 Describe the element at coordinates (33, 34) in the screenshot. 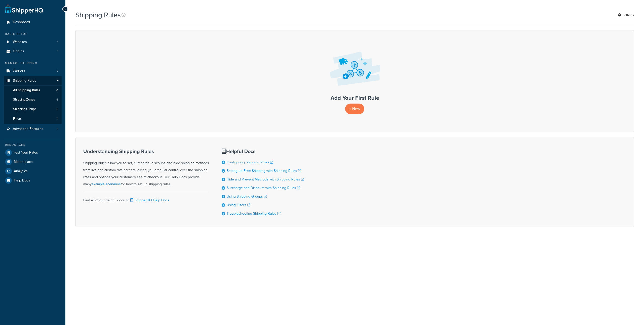

I see `div: Basic Setup` at that location.